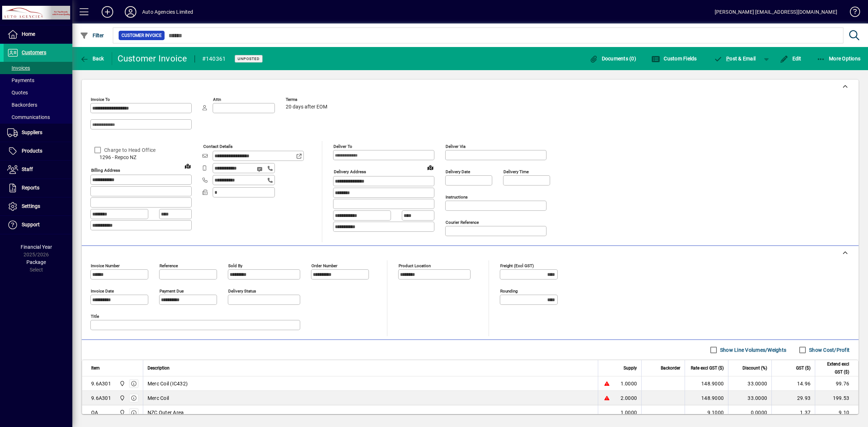 Image resolution: width=868 pixels, height=427 pixels. Describe the element at coordinates (18, 68) in the screenshot. I see `span: Invoices` at that location.